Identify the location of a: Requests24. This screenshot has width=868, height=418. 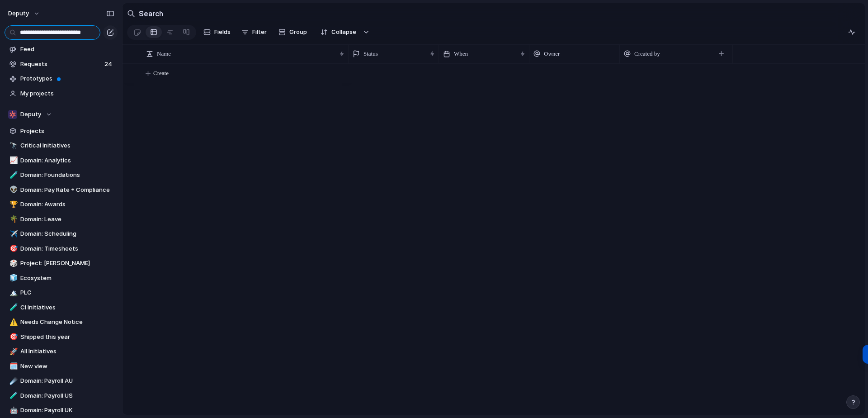
(61, 64).